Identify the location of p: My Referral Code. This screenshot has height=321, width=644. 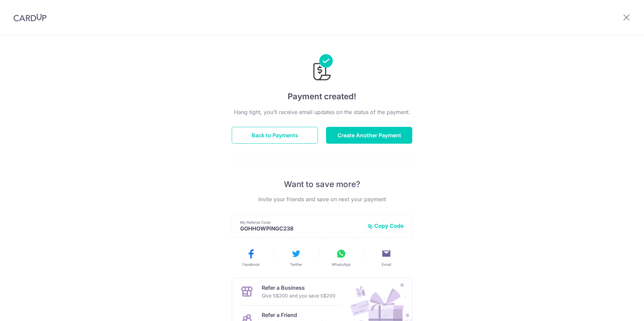
(301, 222).